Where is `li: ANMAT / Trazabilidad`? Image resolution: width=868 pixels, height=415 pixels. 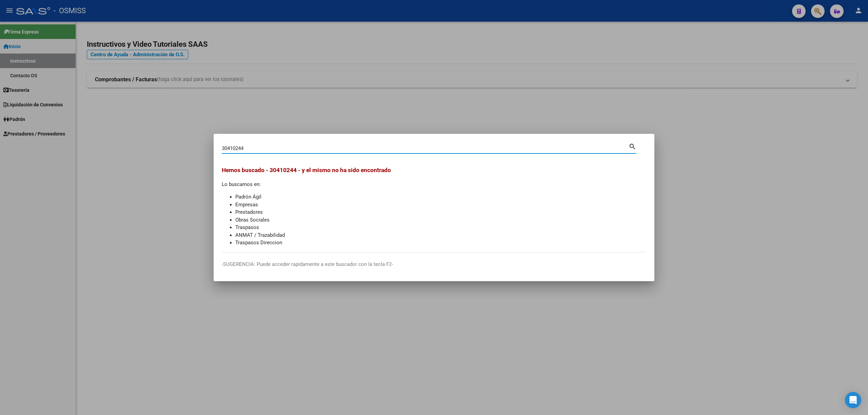 li: ANMAT / Trazabilidad is located at coordinates (441, 235).